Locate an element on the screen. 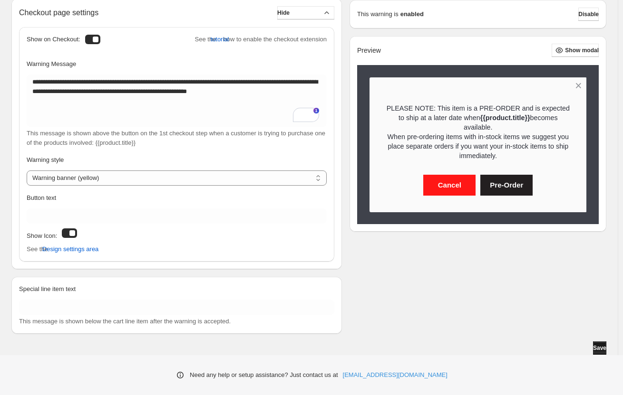  span: Disable is located at coordinates (588, 14).